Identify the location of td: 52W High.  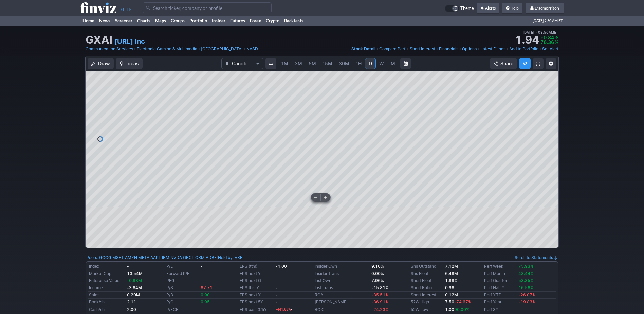
(426, 302).